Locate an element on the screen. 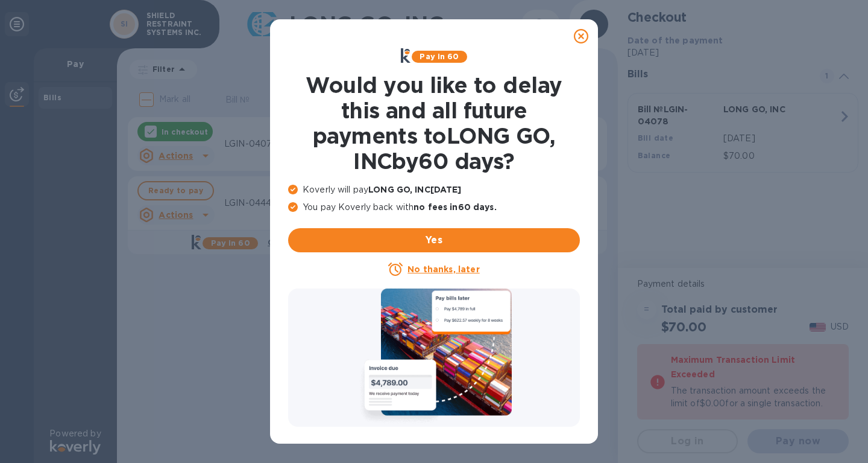 The height and width of the screenshot is (463, 868). span: Yes is located at coordinates (434, 240).